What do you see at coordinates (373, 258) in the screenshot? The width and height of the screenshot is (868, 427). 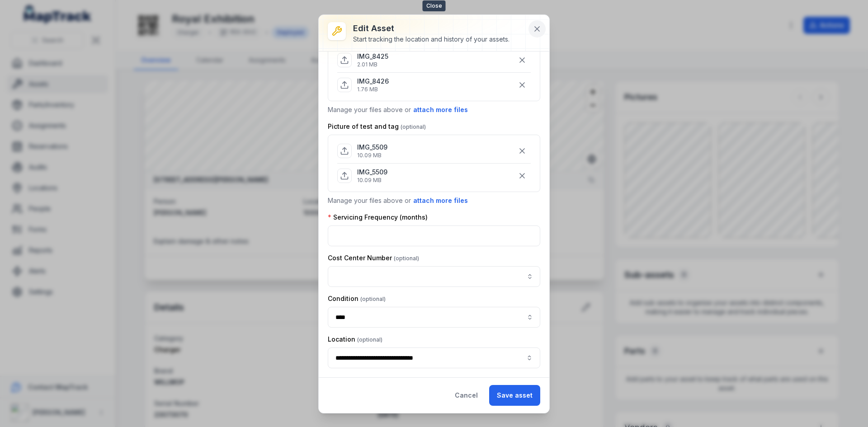 I see `label: Cost Center Number` at bounding box center [373, 258].